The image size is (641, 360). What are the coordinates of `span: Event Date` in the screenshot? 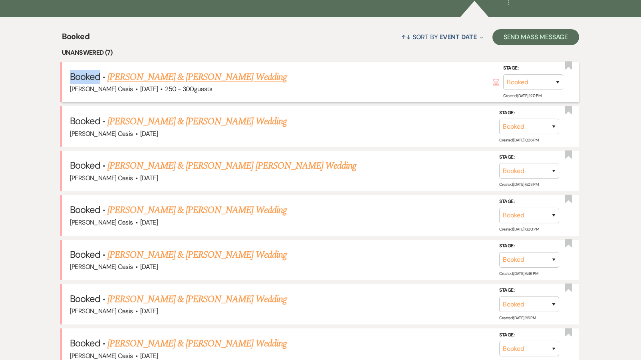 It's located at (458, 37).